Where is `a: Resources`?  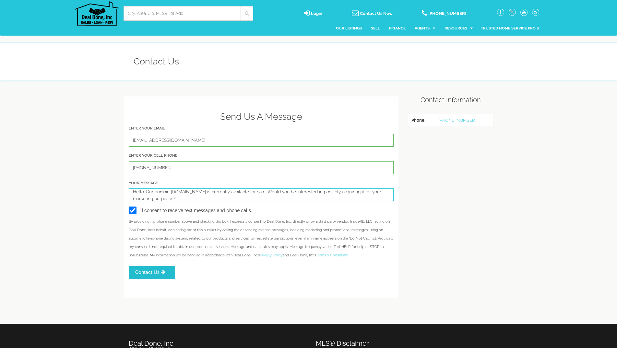
a: Resources is located at coordinates (458, 28).